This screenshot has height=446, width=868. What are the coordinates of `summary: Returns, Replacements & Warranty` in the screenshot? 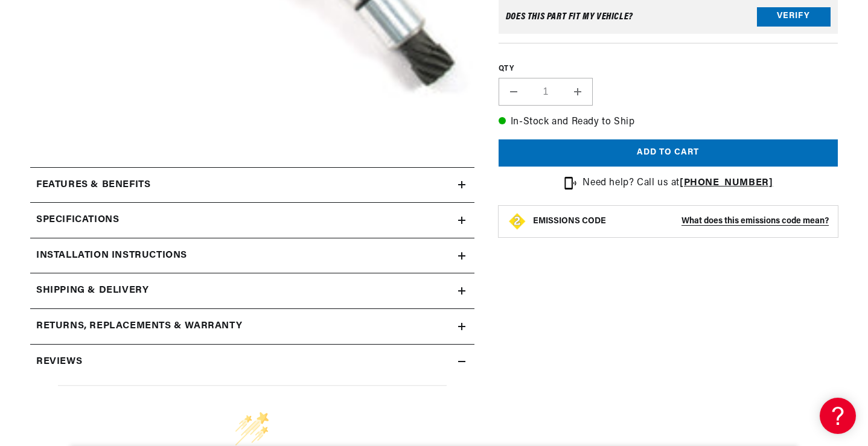 It's located at (253, 327).